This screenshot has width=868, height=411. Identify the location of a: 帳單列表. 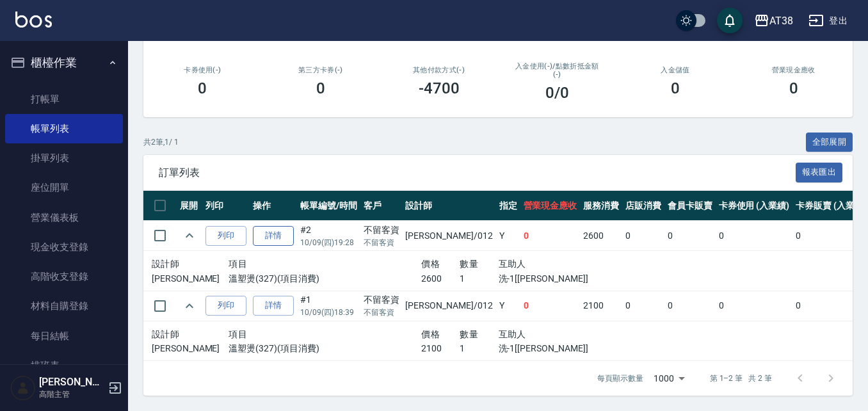
(64, 129).